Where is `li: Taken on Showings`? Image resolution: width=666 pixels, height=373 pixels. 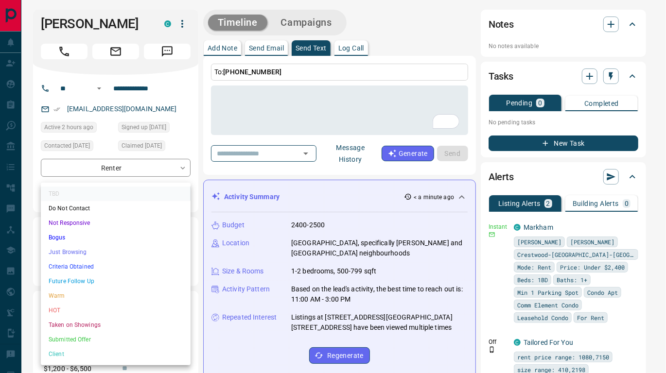 li: Taken on Showings is located at coordinates (116, 325).